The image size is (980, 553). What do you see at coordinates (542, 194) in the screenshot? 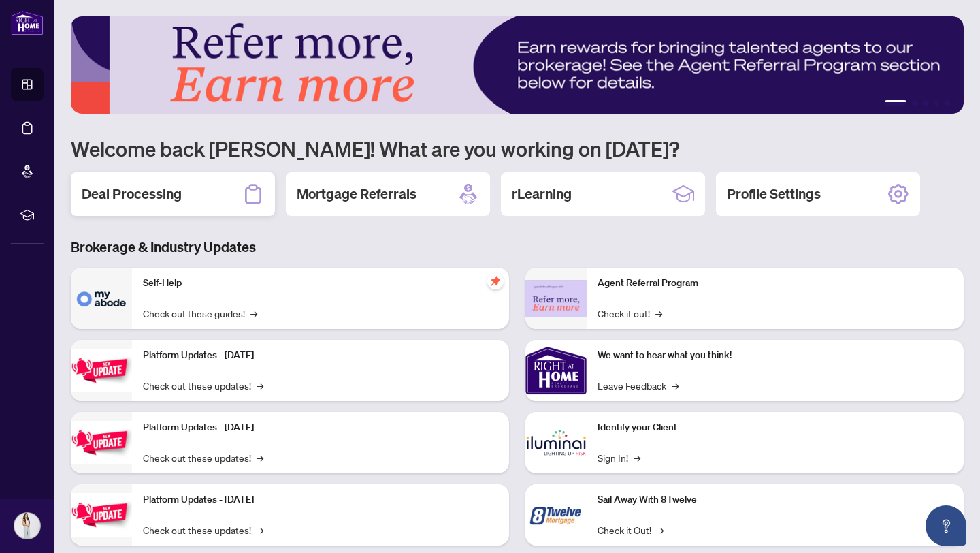
I see `h2: rLearning` at bounding box center [542, 194].